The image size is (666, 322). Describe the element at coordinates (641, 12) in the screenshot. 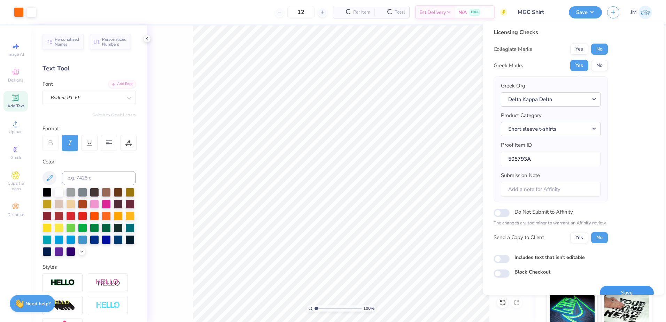

I see `a: JM` at that location.